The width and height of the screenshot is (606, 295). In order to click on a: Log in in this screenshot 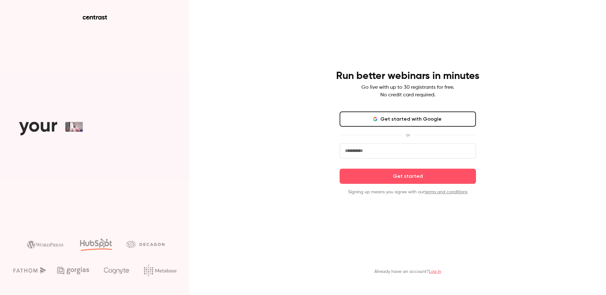, I will do `click(435, 271)`.